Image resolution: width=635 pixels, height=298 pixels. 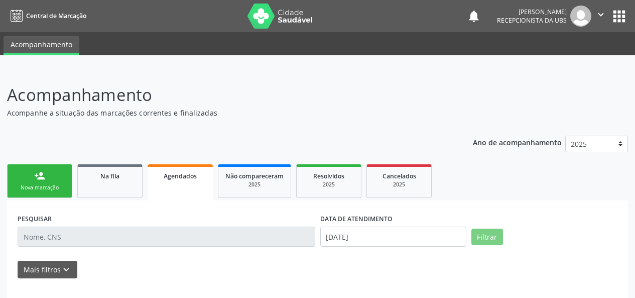 I want to click on button: apps, so click(x=619, y=16).